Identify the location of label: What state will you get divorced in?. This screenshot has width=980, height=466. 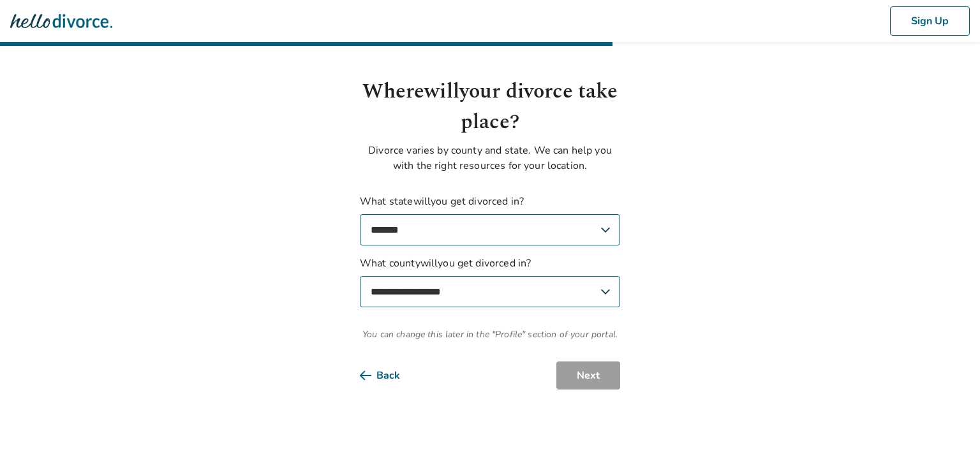
(490, 219).